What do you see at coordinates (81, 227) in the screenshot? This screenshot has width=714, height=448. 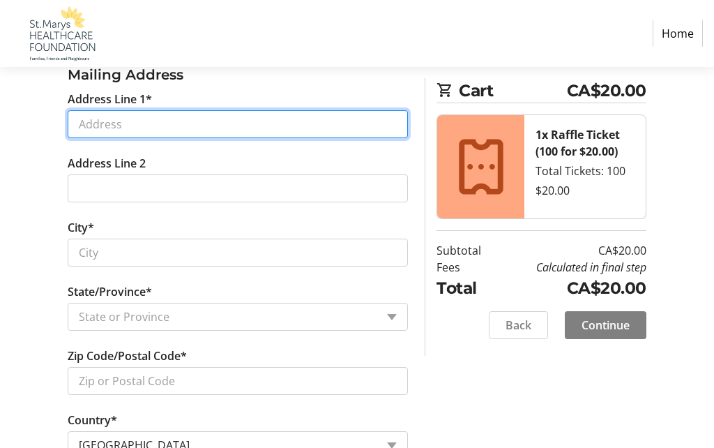 I see `label: City*` at bounding box center [81, 227].